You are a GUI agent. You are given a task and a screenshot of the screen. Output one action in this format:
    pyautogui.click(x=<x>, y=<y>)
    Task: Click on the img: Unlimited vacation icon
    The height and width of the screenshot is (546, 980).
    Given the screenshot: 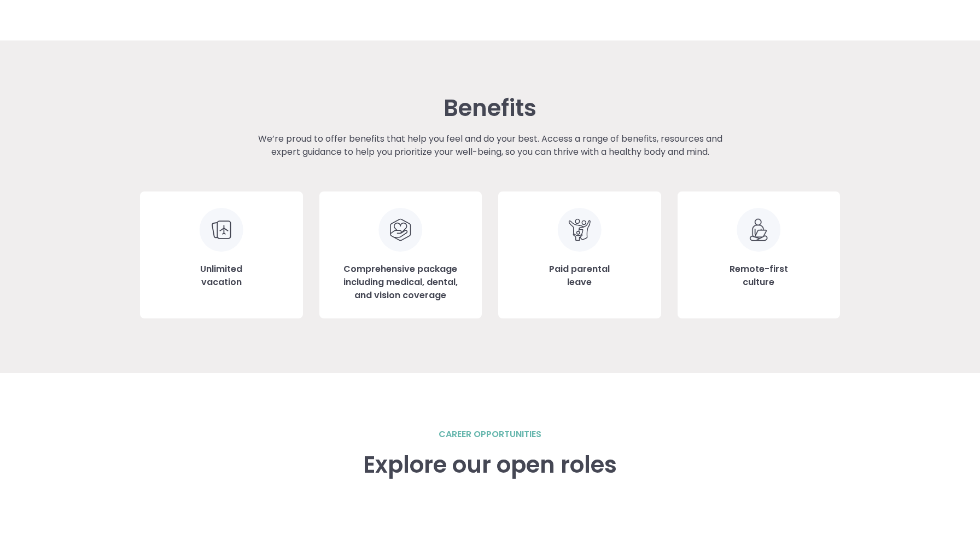 What is the action you would take?
    pyautogui.click(x=221, y=230)
    